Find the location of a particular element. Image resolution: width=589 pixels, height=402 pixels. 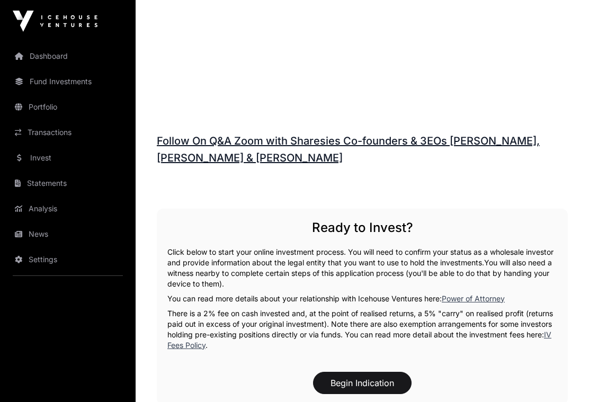

a: Analysis is located at coordinates (68, 209).